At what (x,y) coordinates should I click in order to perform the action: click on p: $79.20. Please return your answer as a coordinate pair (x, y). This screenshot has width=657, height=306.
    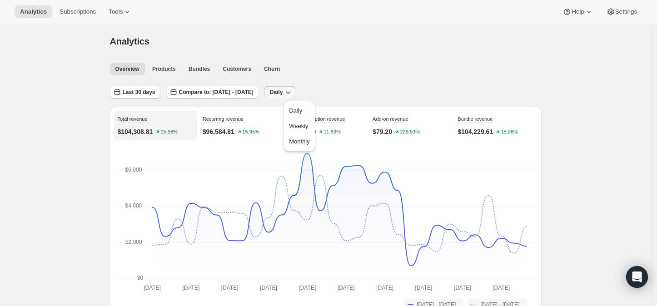
    Looking at the image, I should click on (382, 132).